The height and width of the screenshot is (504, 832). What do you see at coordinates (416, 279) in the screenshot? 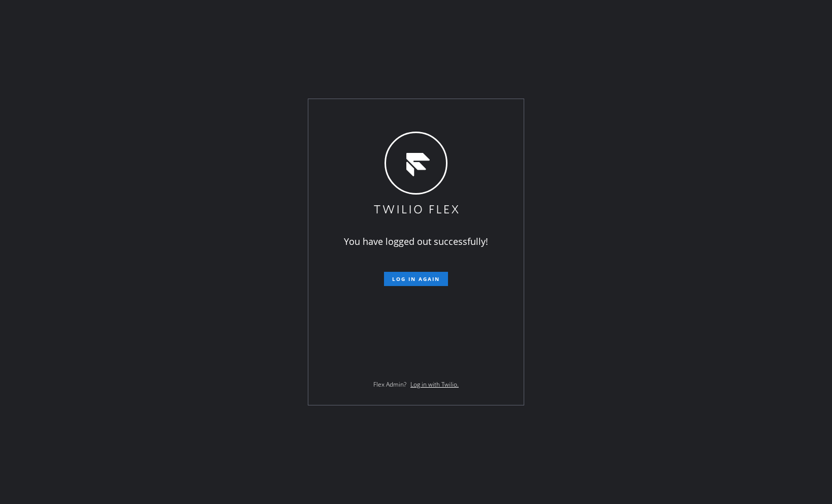
I see `span: Log in again` at bounding box center [416, 279].